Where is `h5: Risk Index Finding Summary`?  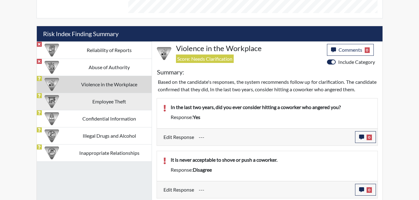 h5: Risk Index Finding Summary is located at coordinates (210, 34).